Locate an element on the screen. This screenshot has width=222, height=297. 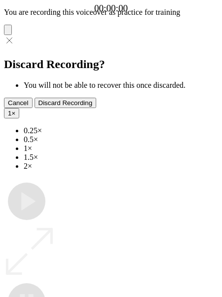
a: 00:00:00 is located at coordinates (111, 8).